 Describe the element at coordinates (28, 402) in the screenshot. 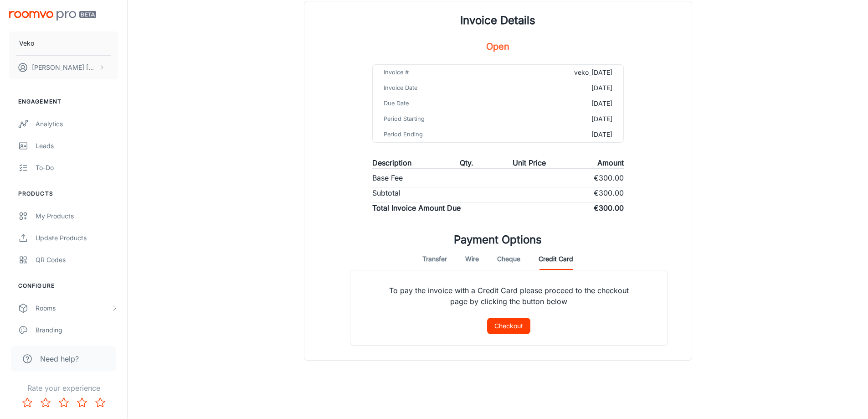

I see `button: Rate 1 star` at that location.